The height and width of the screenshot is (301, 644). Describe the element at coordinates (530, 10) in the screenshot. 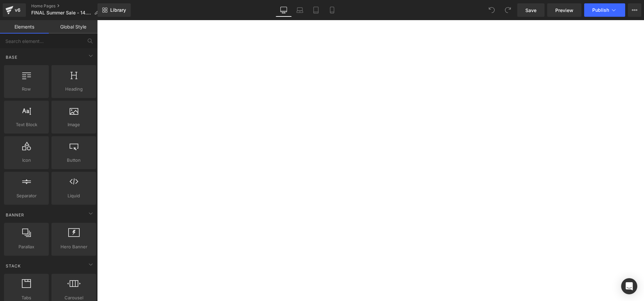

I see `span: Save` at that location.